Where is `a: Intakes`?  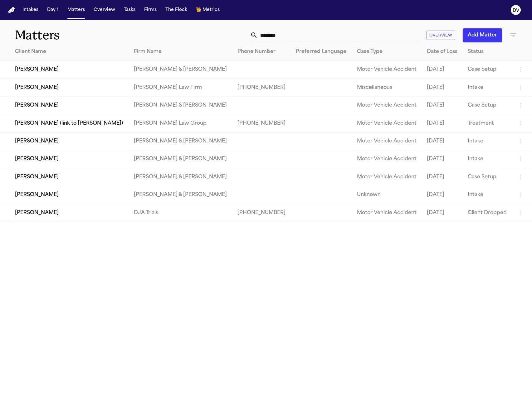
a: Intakes is located at coordinates (30, 10).